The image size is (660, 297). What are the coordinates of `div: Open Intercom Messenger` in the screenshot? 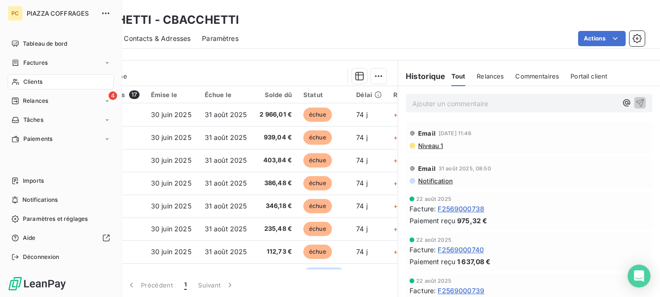 It's located at (639, 276).